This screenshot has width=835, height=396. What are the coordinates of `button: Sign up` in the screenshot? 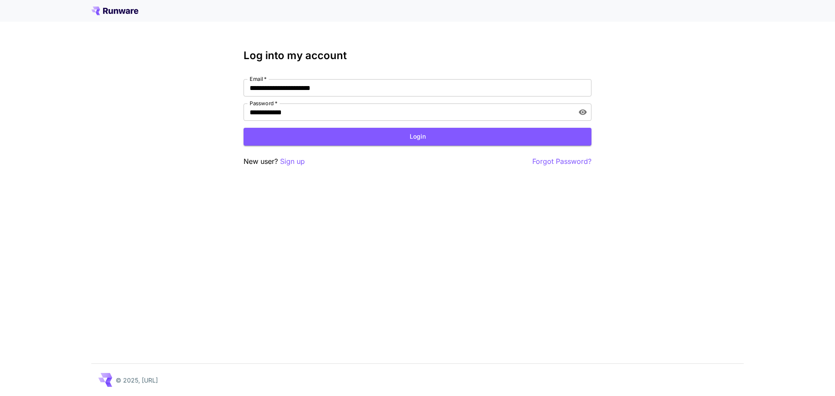 It's located at (292, 161).